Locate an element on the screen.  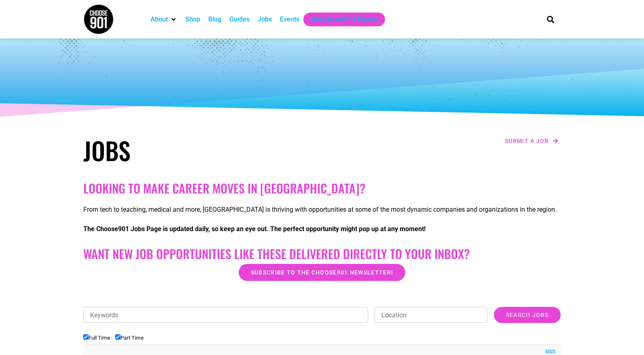
h1: Jobs is located at coordinates (201, 150).